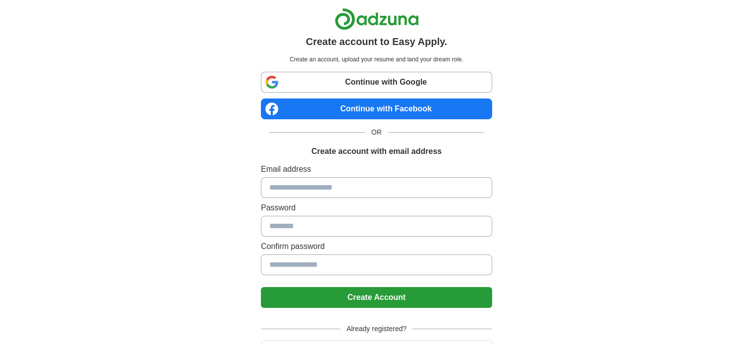  I want to click on h1: Create account to Easy Apply., so click(377, 42).